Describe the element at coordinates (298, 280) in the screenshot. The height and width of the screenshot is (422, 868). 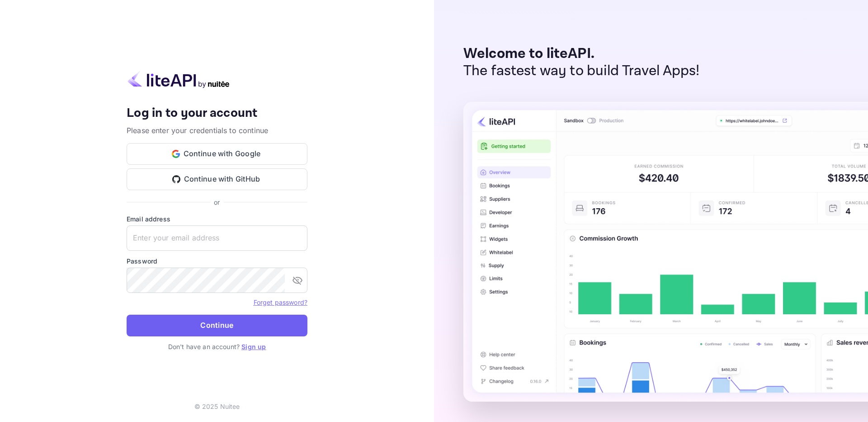
I see `button: toggle password visibility` at that location.